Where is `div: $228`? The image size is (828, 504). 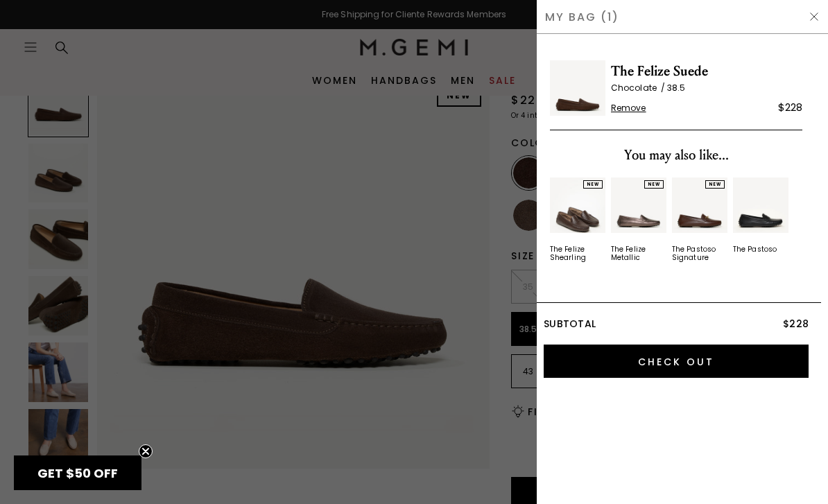 div: $228 is located at coordinates (789, 108).